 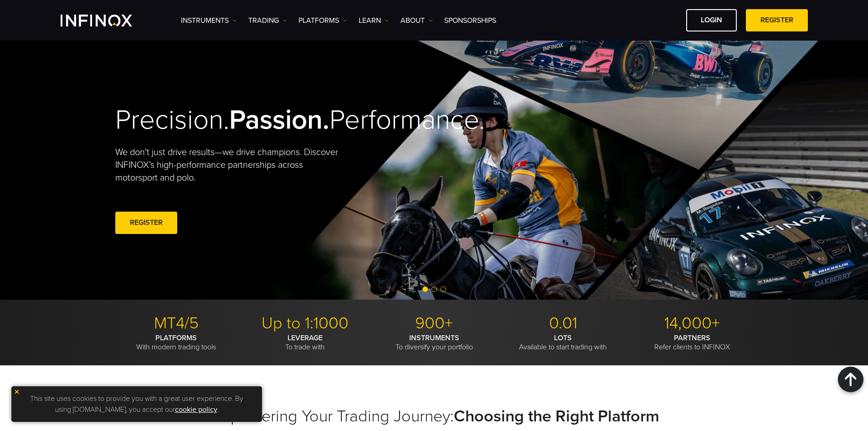 I want to click on a: Instruments, so click(x=209, y=21).